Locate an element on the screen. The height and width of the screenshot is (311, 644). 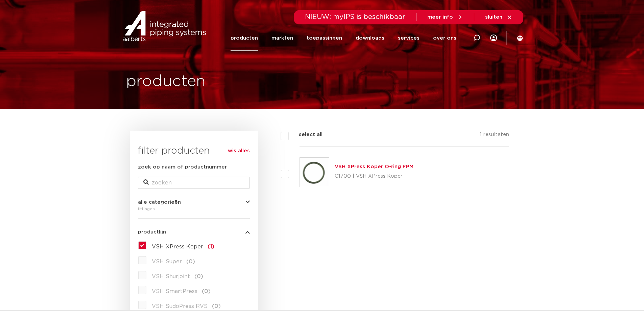
img: Thumbnail for VSH XPress Koper O-ring FPM is located at coordinates (314, 173).